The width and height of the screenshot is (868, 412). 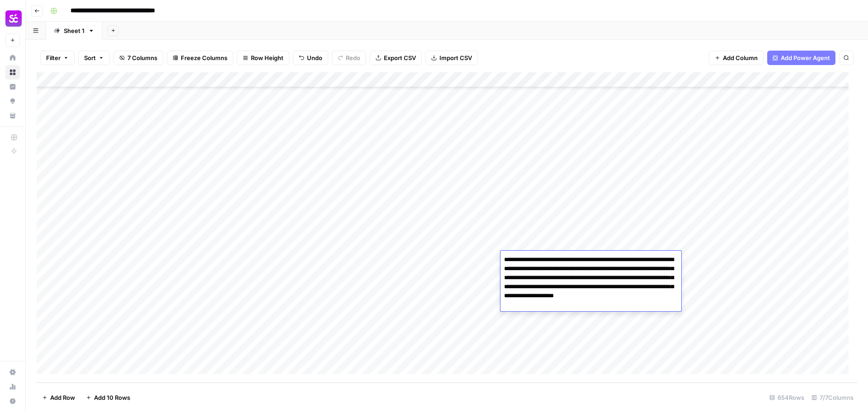 What do you see at coordinates (263, 58) in the screenshot?
I see `button: Row Height` at bounding box center [263, 58].